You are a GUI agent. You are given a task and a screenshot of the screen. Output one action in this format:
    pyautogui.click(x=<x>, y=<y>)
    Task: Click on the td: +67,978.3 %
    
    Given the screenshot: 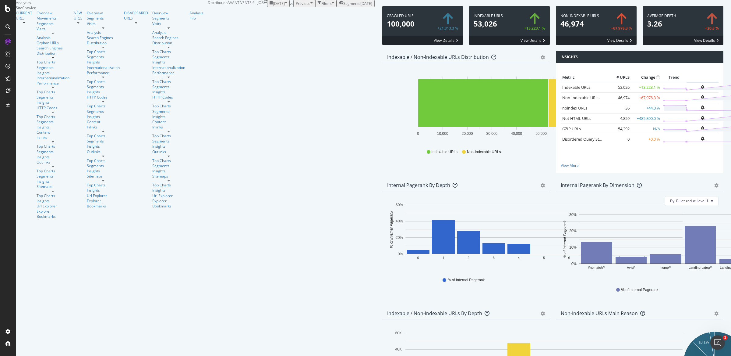 What is the action you would take?
    pyautogui.click(x=647, y=98)
    